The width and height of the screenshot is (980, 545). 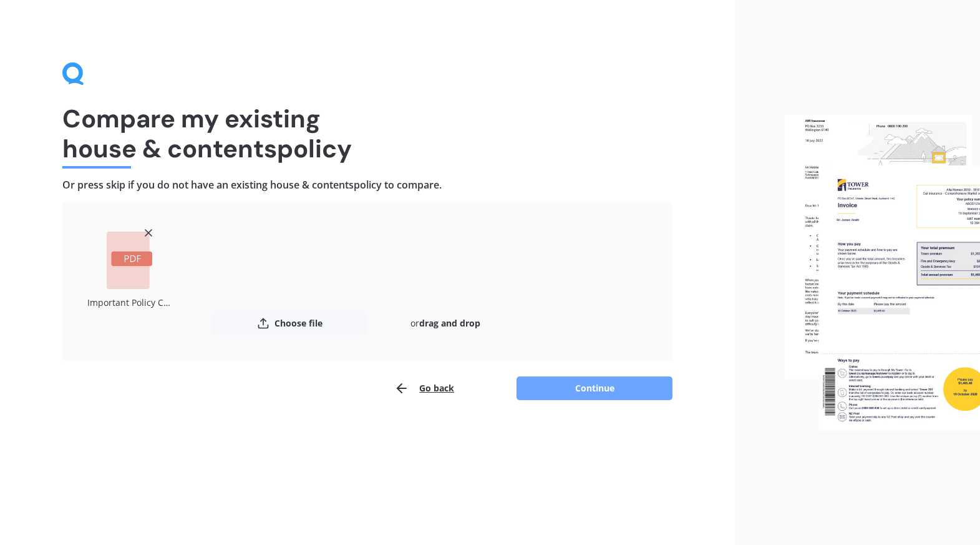 What do you see at coordinates (424, 388) in the screenshot?
I see `button: Go back` at bounding box center [424, 388].